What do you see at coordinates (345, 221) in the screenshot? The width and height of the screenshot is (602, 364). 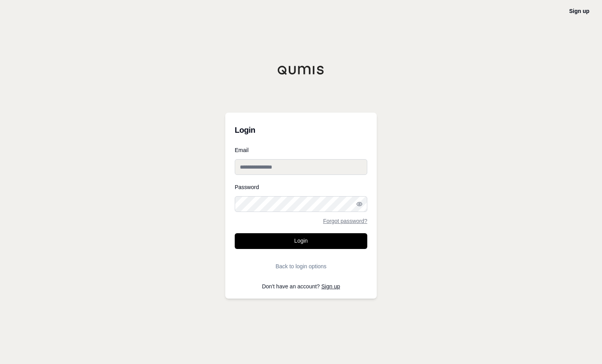 I see `a: Forgot password?` at bounding box center [345, 221].